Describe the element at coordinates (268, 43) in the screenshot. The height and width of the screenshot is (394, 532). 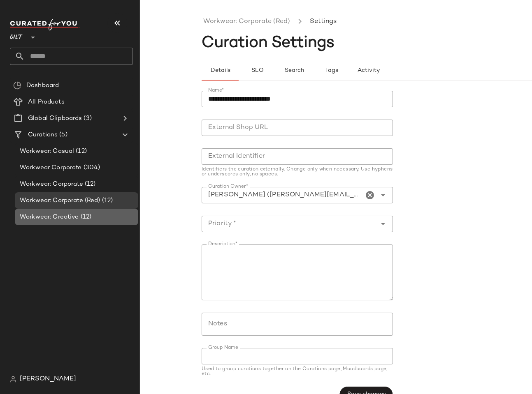
I see `span: Curation Settings` at that location.